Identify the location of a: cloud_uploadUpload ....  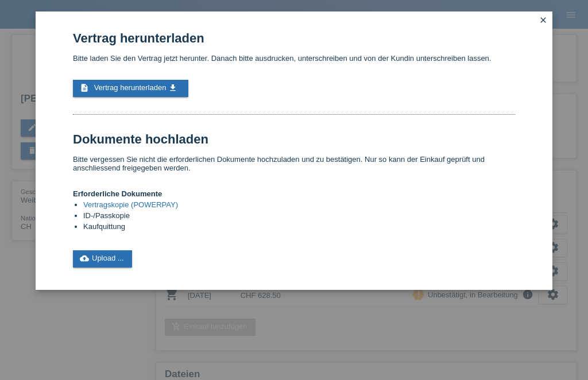
(102, 258).